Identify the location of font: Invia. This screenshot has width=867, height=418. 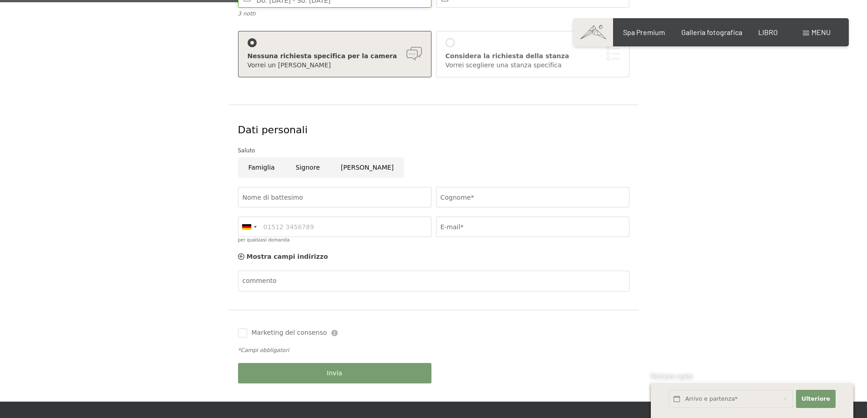
(335, 373).